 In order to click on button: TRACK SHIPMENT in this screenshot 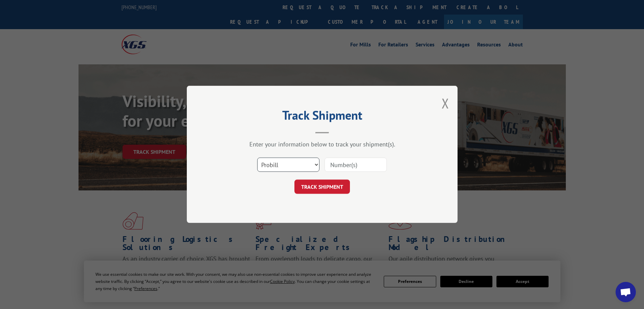, I will do `click(322, 187)`.